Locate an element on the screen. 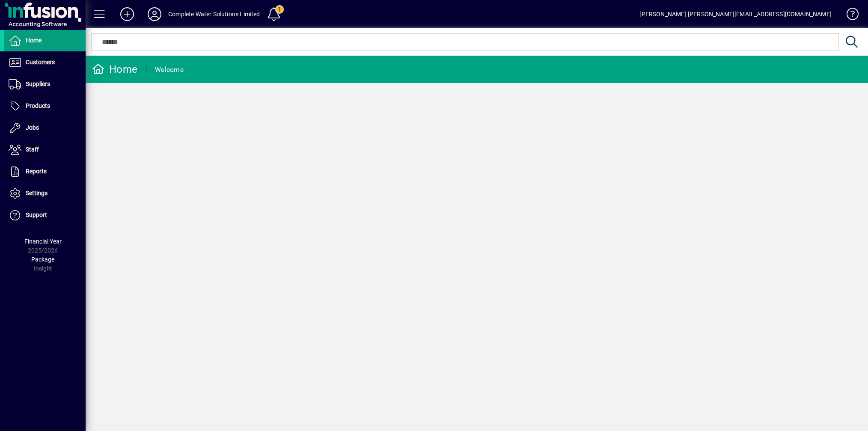  span: Financial Year is located at coordinates (43, 242).